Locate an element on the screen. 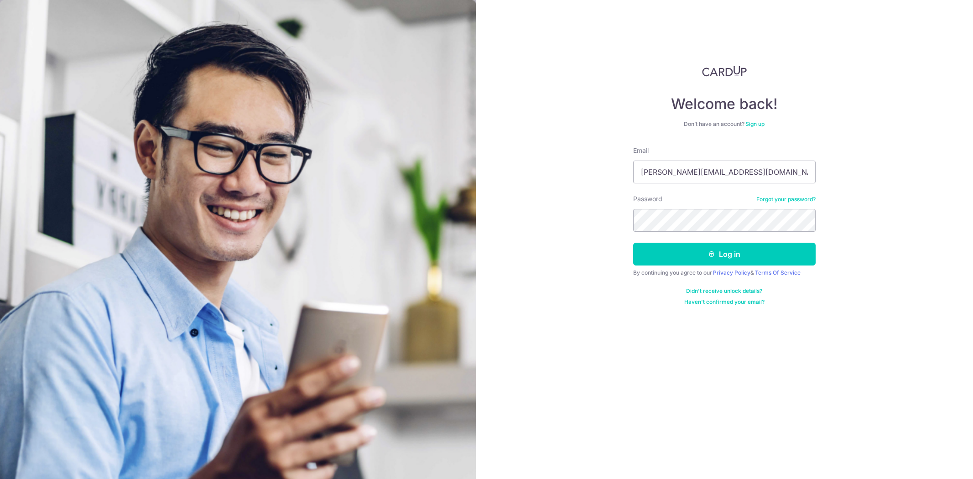 The width and height of the screenshot is (973, 479). input: Enter your Email is located at coordinates (724, 172).